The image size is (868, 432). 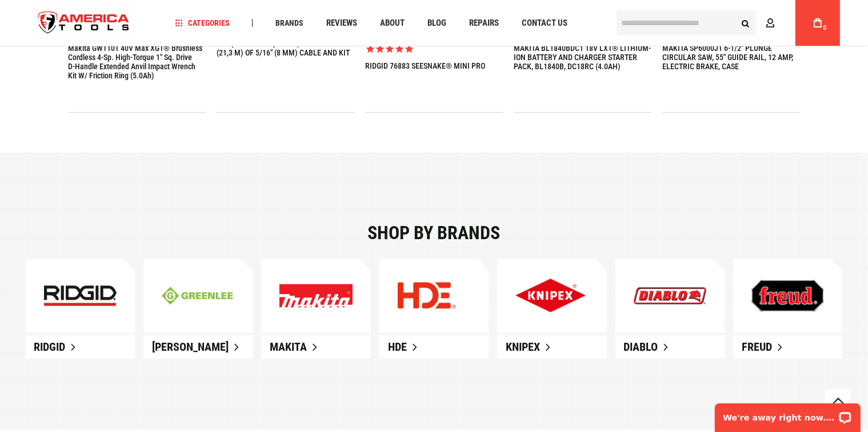 What do you see at coordinates (289, 23) in the screenshot?
I see `a: Brands` at bounding box center [289, 23].